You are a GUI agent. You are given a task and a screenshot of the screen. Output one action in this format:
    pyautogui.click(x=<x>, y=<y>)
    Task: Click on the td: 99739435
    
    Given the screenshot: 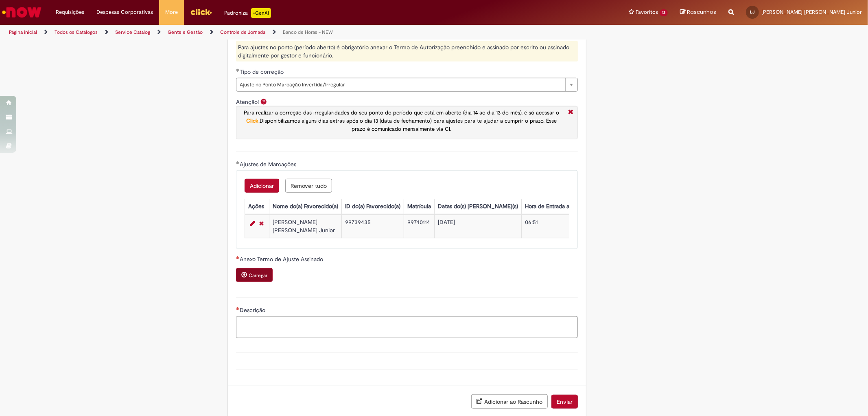 What is the action you would take?
    pyautogui.click(x=373, y=226)
    